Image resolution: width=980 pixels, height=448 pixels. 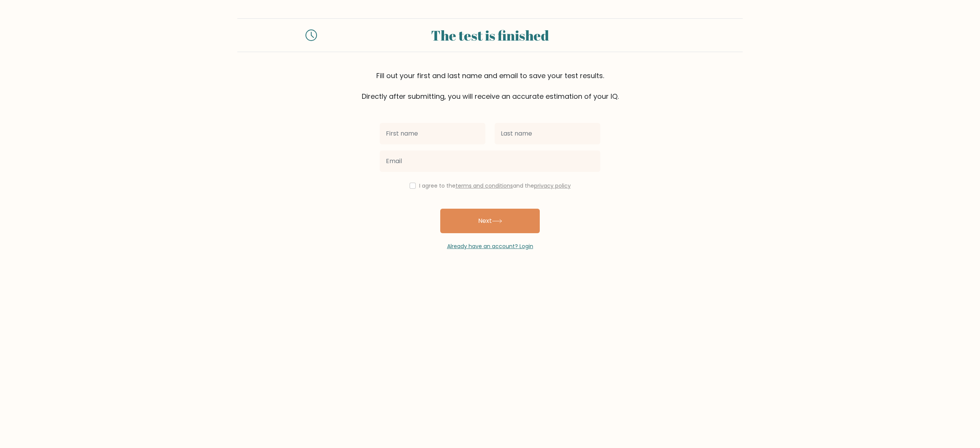 What do you see at coordinates (490, 246) in the screenshot?
I see `a: Already have an account? Login` at bounding box center [490, 246].